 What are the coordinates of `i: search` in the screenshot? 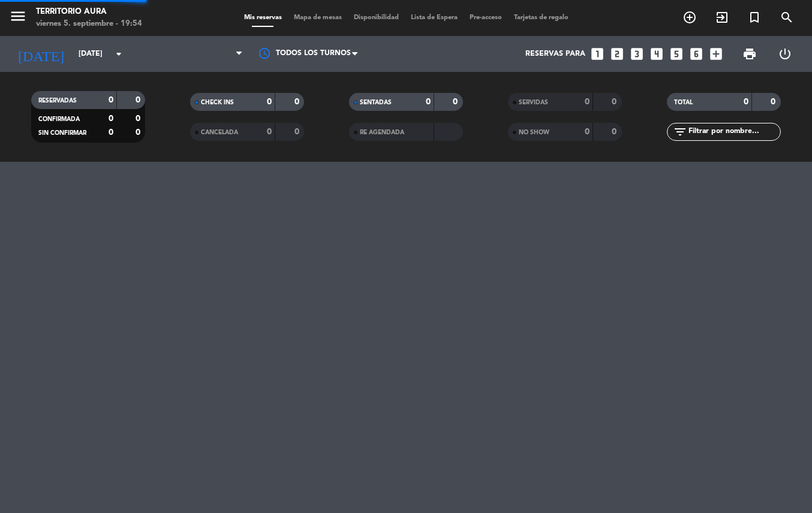 It's located at (787, 18).